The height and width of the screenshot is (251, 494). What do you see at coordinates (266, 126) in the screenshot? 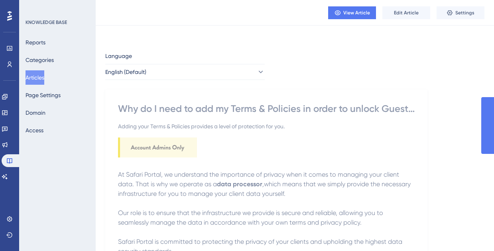
I see `div: Adding your Terms & Policies provides a level of protection for you.` at bounding box center [266, 126].